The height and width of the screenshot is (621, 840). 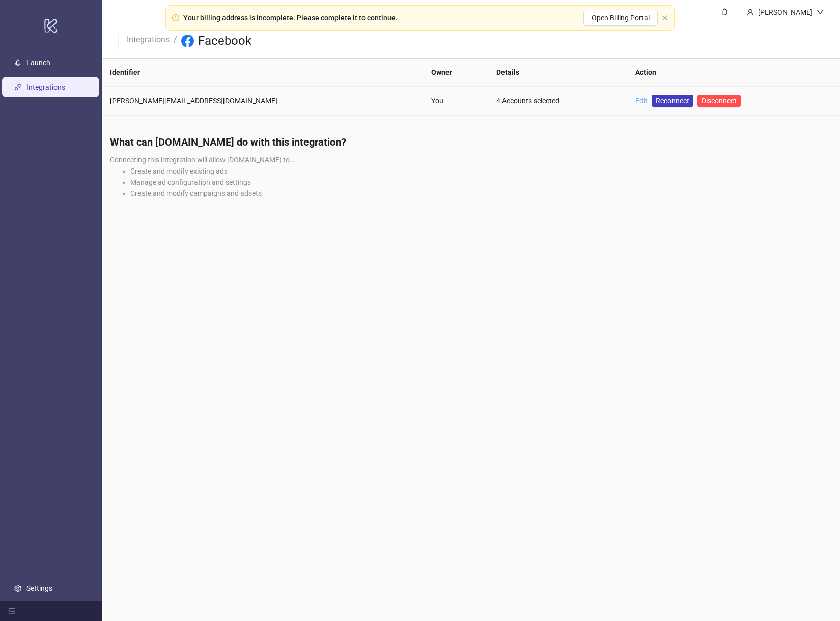 I want to click on th: Identifier, so click(x=262, y=72).